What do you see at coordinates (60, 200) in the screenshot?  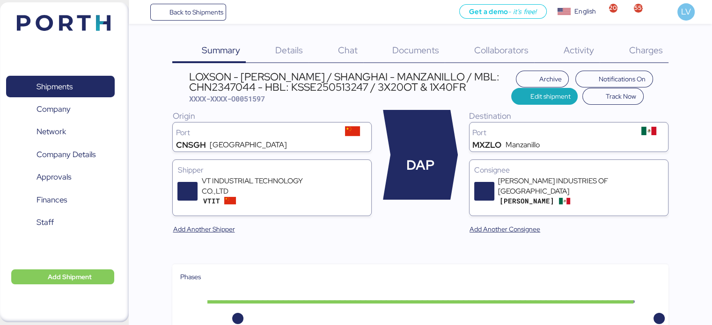 I see `a: Finances` at bounding box center [60, 200].